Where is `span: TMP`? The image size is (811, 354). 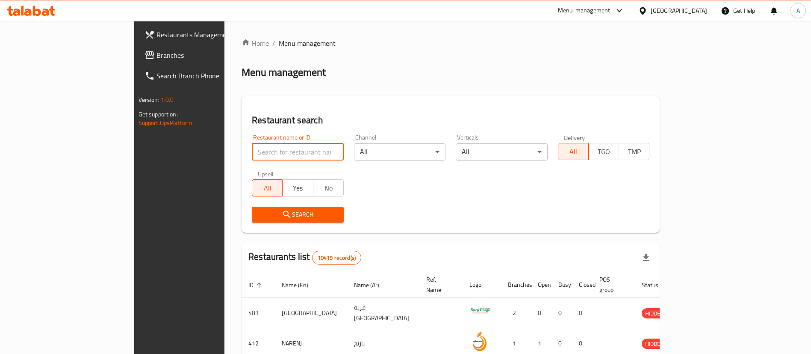
span: TMP is located at coordinates (634, 151).